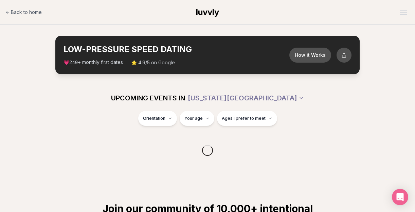 This screenshot has height=212, width=415. What do you see at coordinates (154, 118) in the screenshot?
I see `span: Orientation` at bounding box center [154, 118].